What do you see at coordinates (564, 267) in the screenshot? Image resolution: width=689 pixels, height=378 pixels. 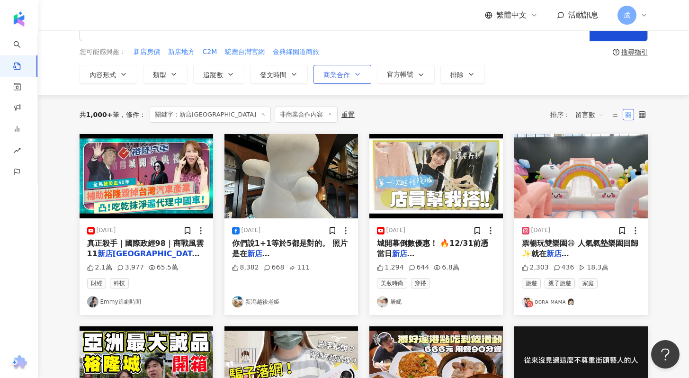 I see `div: 436` at bounding box center [564, 267].